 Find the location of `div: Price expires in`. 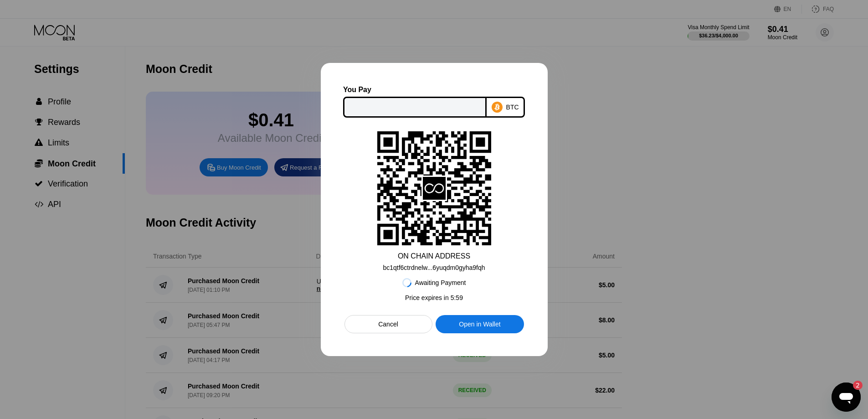

div: Price expires in is located at coordinates (434, 298).